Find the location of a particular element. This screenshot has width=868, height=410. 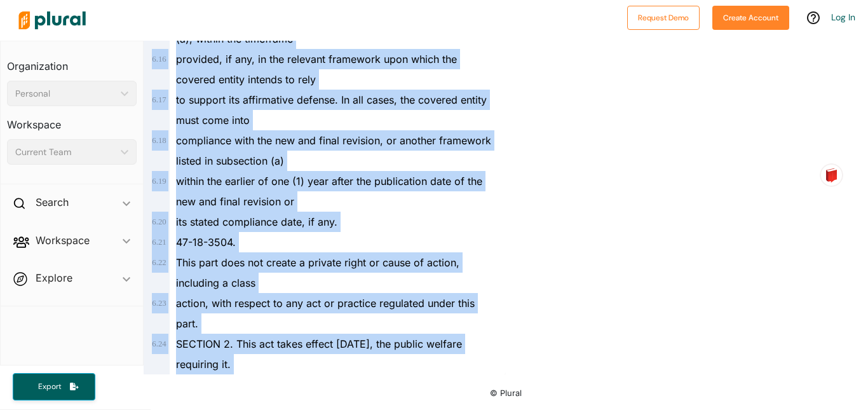

button: Export is located at coordinates (54, 387).